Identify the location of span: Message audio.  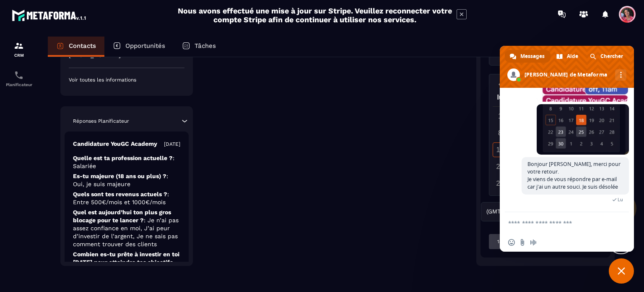
(533, 242).